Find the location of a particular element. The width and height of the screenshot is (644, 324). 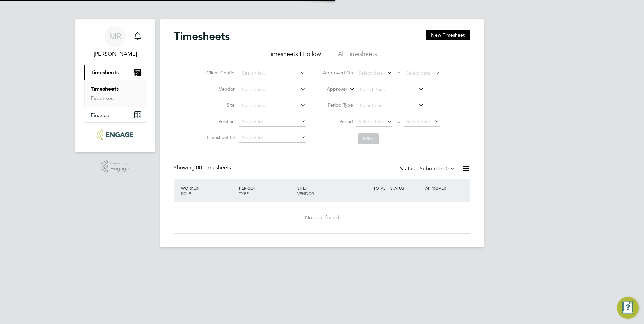

span: 00 Timesheets is located at coordinates (214, 168).